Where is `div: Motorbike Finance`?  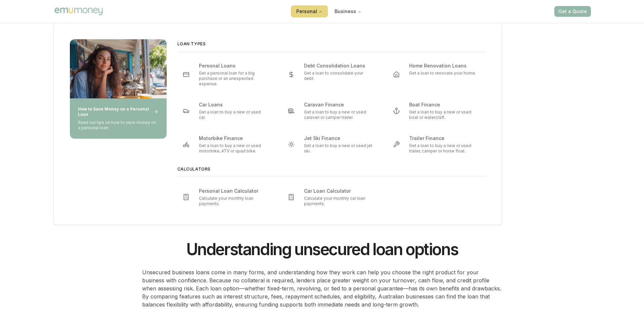 div: Motorbike Finance is located at coordinates (224, 138).